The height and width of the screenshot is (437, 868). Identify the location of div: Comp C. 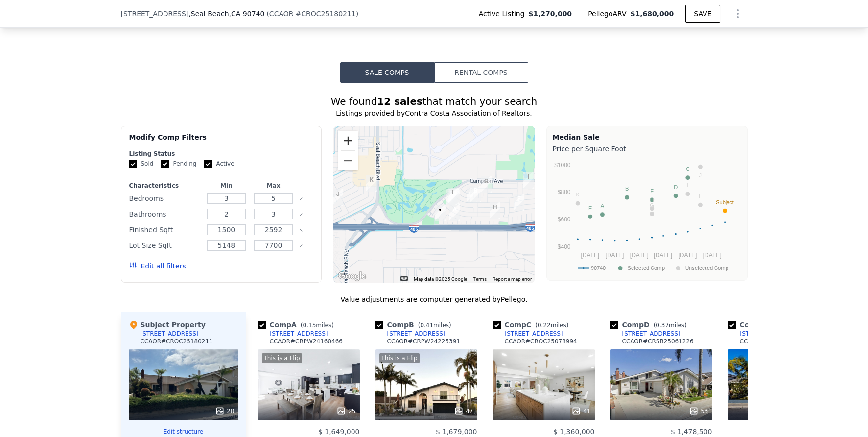
(533, 325).